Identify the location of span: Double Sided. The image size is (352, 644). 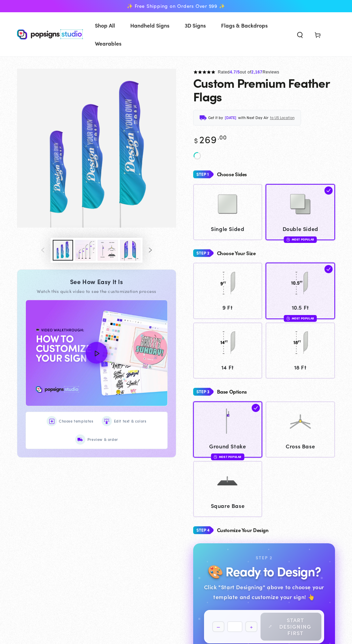
(300, 229).